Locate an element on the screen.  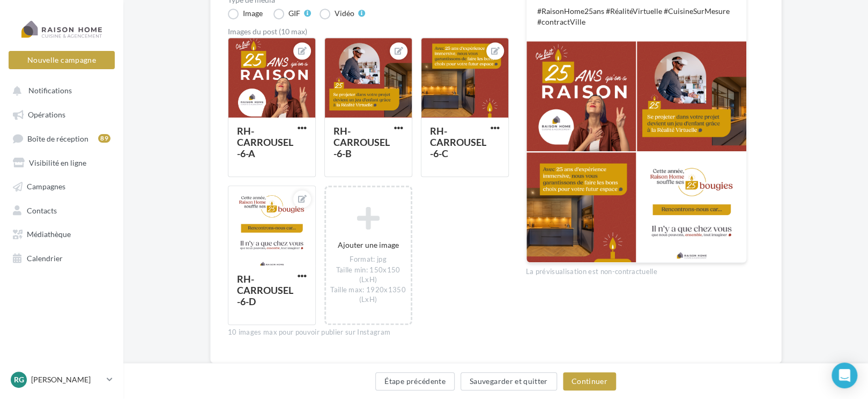
div: RH-CARROUSEL-6-A is located at coordinates (265, 142).